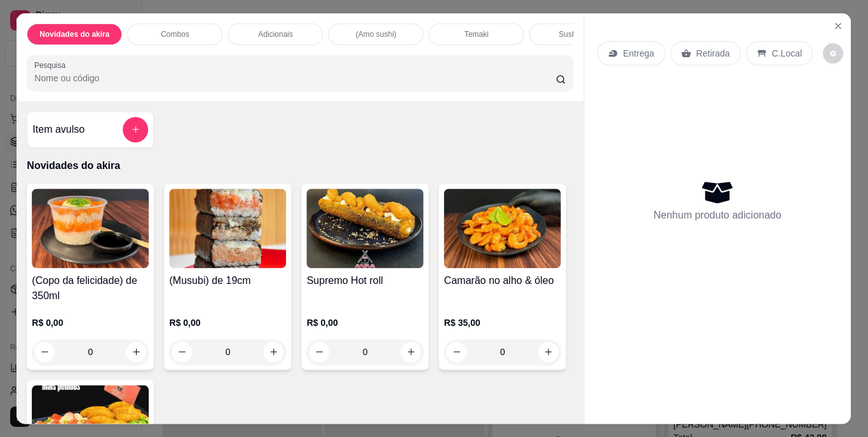 The image size is (868, 437). Describe the element at coordinates (713, 53) in the screenshot. I see `p: Retirada` at that location.